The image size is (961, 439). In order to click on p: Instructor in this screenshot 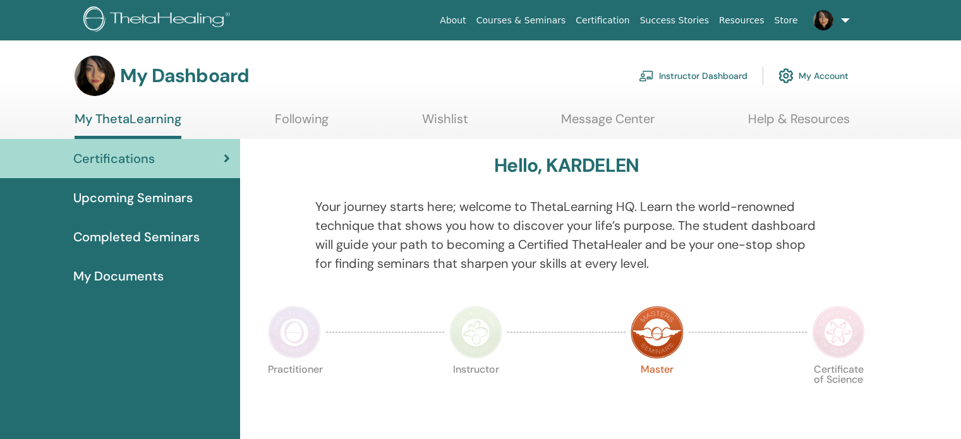, I will do `click(476, 391)`.